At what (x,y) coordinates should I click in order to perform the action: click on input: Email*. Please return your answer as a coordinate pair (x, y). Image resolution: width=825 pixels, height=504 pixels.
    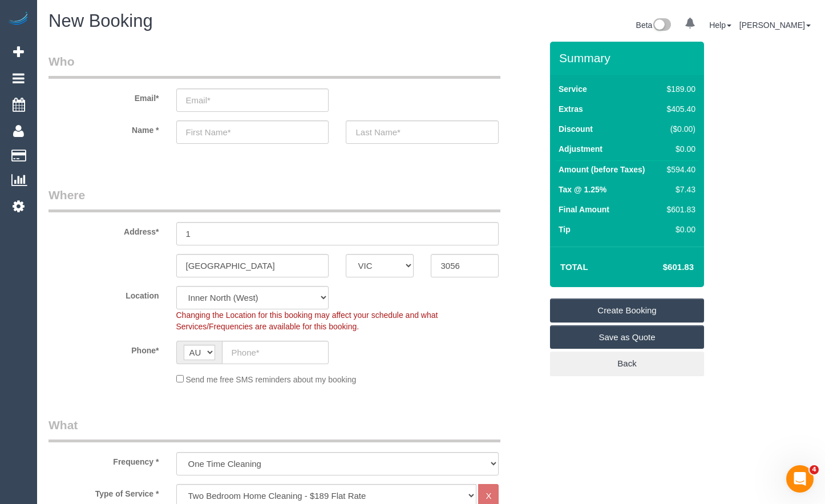
    Looking at the image, I should click on (253, 100).